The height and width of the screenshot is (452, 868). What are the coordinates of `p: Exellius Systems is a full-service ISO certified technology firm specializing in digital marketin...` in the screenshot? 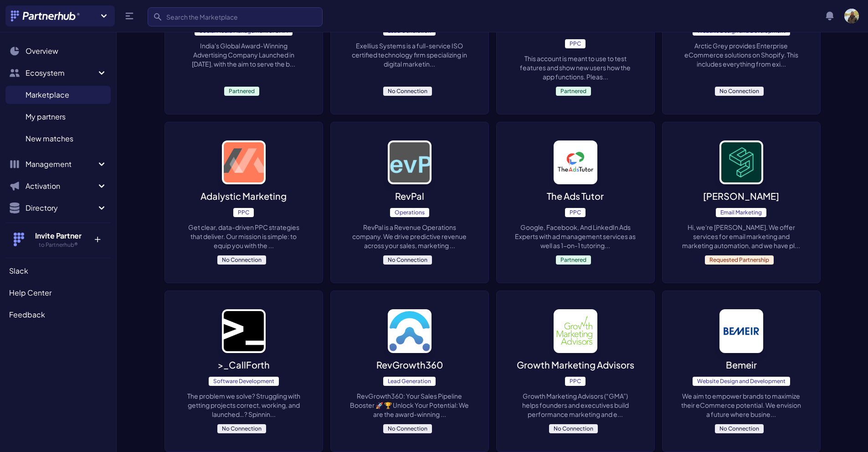 It's located at (410, 54).